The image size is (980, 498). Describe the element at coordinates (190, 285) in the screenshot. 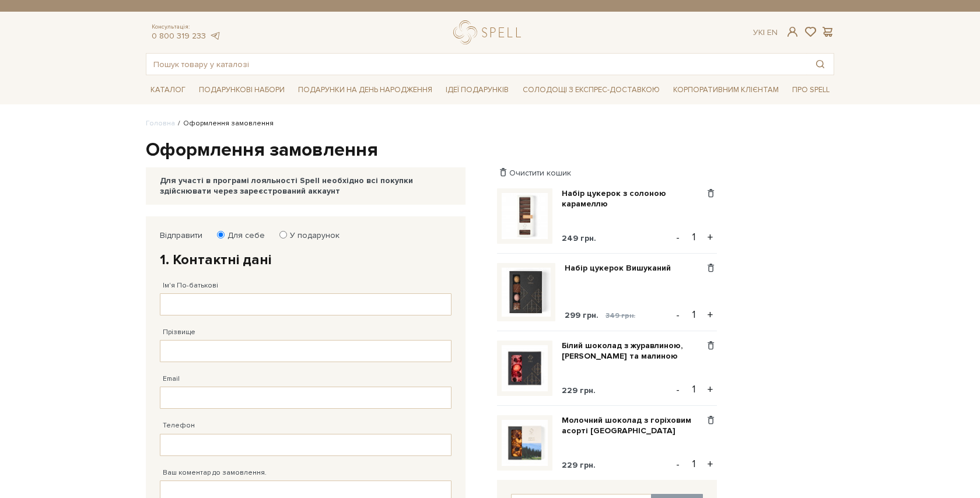

I see `label: Ім'я По-батькові` at that location.